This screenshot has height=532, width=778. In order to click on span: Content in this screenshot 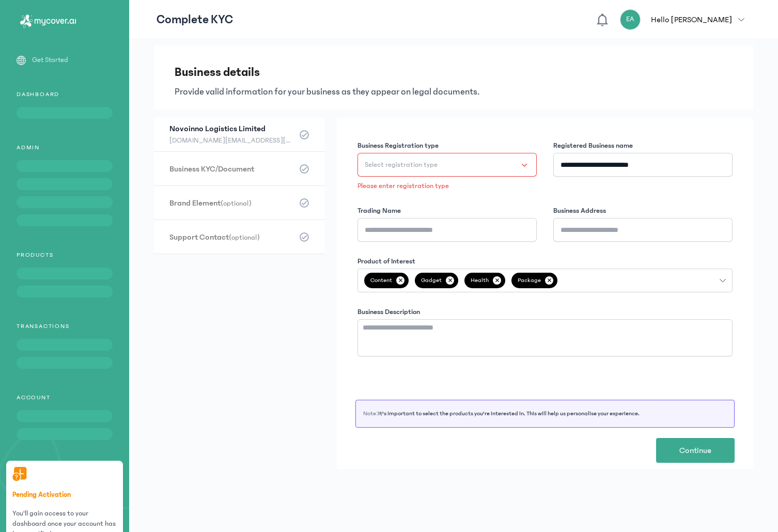, I will do `click(387, 281)`.